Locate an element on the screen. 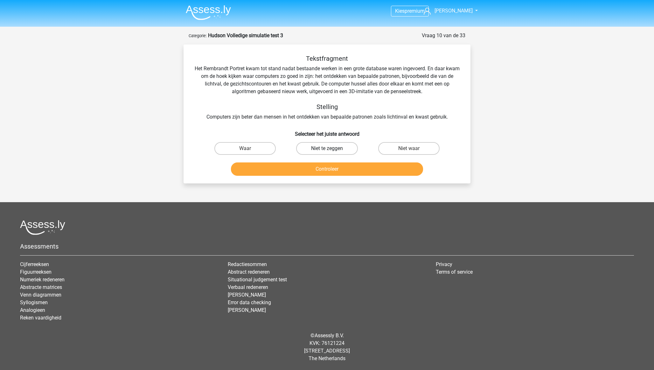 Image resolution: width=654 pixels, height=370 pixels. div: Vraag 10 van de 33 is located at coordinates (443, 36).